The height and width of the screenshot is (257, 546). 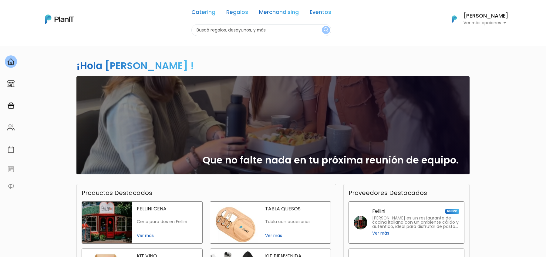 I want to click on img: fellini cena, so click(x=107, y=223).